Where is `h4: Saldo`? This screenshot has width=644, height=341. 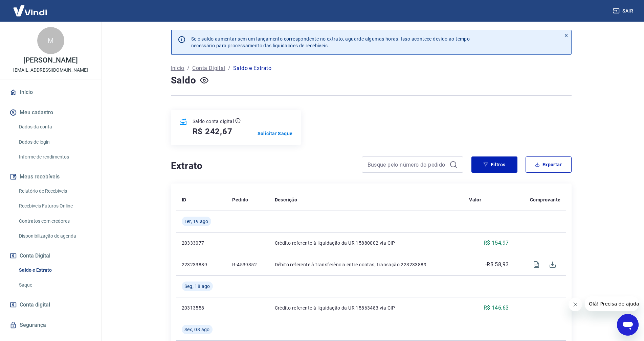
h4: Saldo is located at coordinates (184, 80).